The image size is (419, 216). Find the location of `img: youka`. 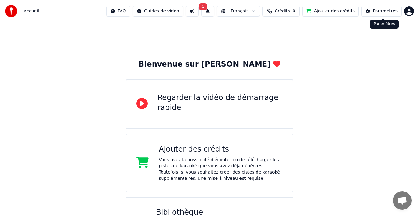

img: youka is located at coordinates (11, 11).